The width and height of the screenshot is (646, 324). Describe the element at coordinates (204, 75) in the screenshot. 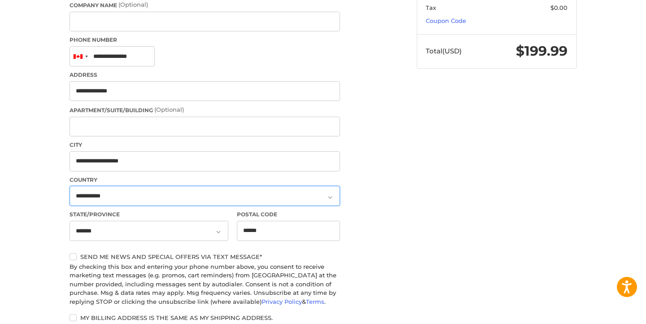

I see `label: Address` at that location.